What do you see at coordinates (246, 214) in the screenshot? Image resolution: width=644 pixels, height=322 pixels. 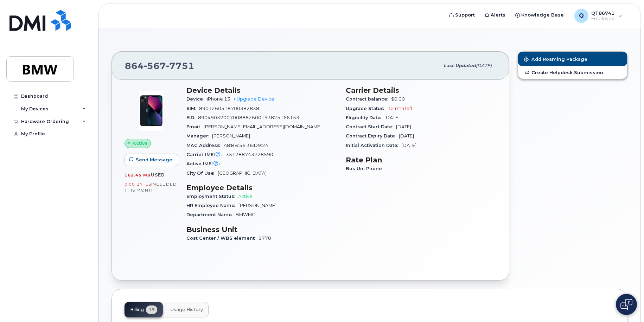 I see `span: BMWMC` at bounding box center [246, 214].